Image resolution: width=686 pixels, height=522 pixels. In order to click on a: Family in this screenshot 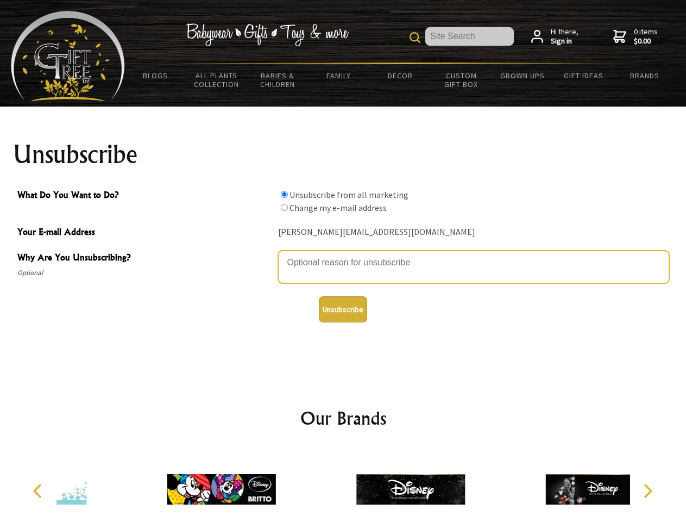, I will do `click(339, 76)`.